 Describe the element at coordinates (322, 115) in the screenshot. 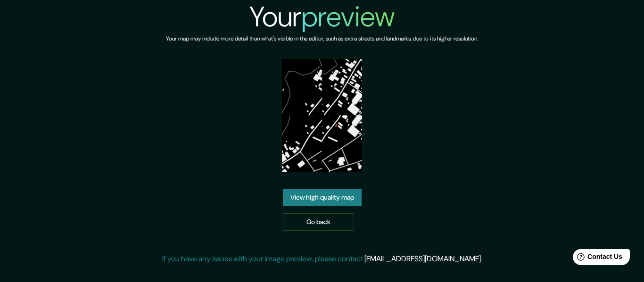

I see `img: created-map-preview` at that location.